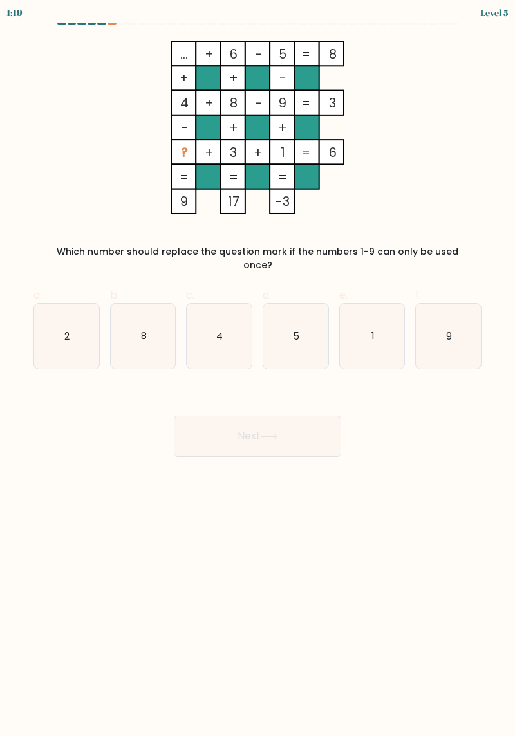 This screenshot has width=515, height=736. Describe the element at coordinates (296, 335) in the screenshot. I see `text: 5` at that location.